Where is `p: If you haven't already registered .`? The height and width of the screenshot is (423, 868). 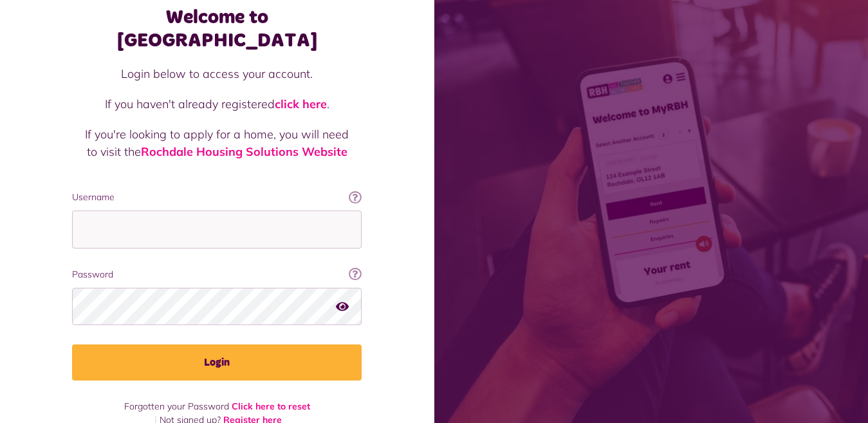
p: If you haven't already registered . is located at coordinates (217, 104).